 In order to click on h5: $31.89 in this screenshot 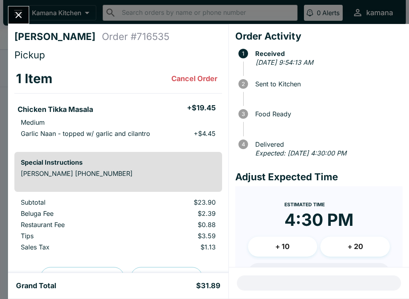, I will do `click(208, 286)`.